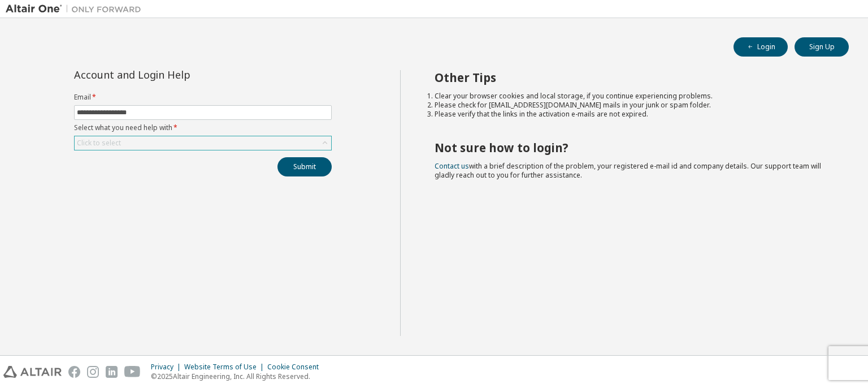 The height and width of the screenshot is (388, 868). Describe the element at coordinates (632, 78) in the screenshot. I see `h2: Other Tips` at that location.